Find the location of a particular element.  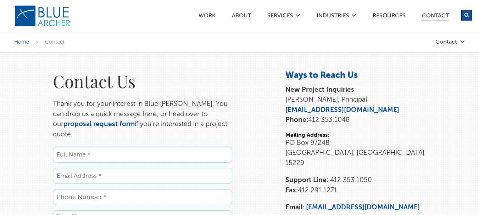

a: Work is located at coordinates (207, 17).